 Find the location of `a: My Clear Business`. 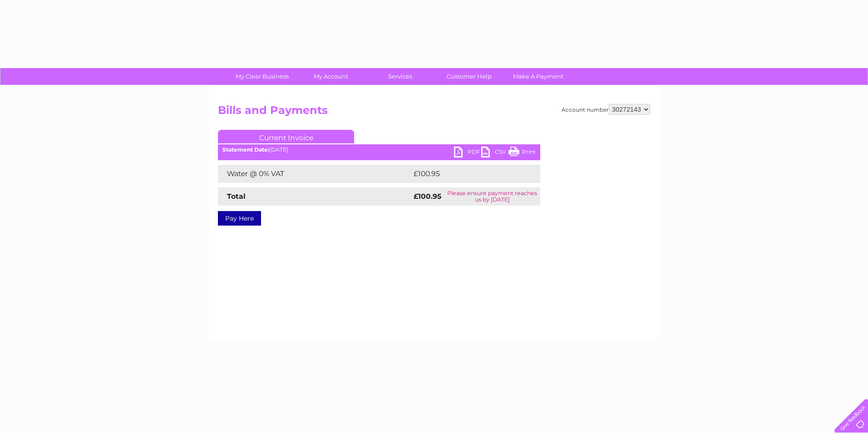

a: My Clear Business is located at coordinates (262, 76).